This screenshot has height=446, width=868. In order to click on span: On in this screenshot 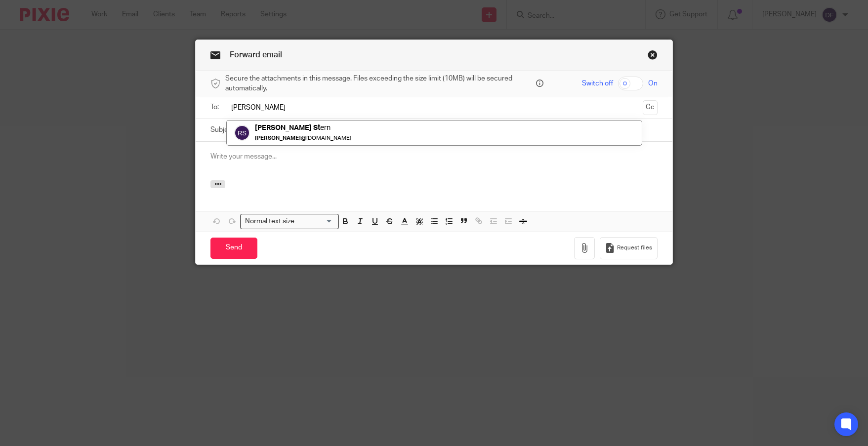, I will do `click(653, 83)`.